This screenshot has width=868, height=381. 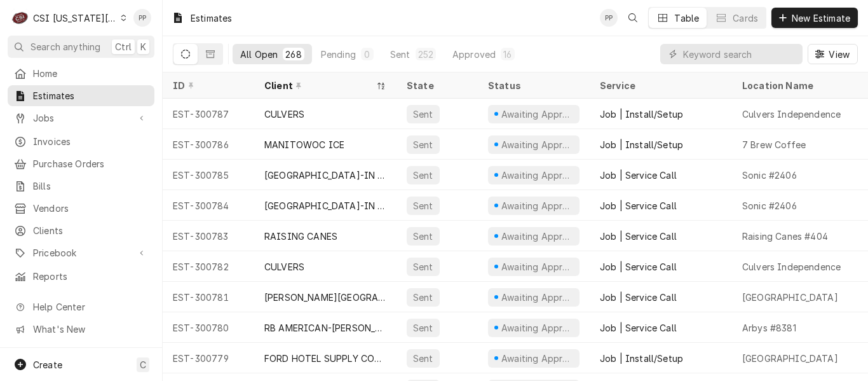 What do you see at coordinates (20, 18) in the screenshot?
I see `div: C` at bounding box center [20, 18].